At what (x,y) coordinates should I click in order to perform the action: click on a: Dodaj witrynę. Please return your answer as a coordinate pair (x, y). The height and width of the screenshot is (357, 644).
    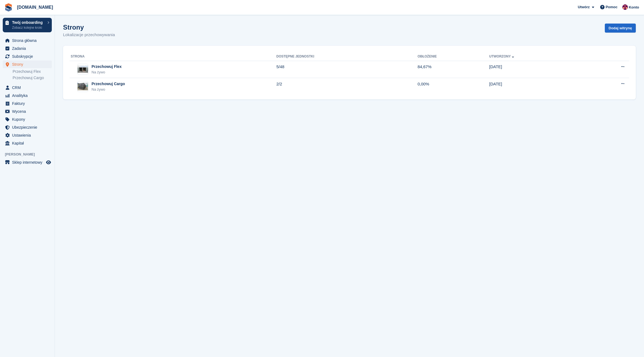
    Looking at the image, I should click on (620, 28).